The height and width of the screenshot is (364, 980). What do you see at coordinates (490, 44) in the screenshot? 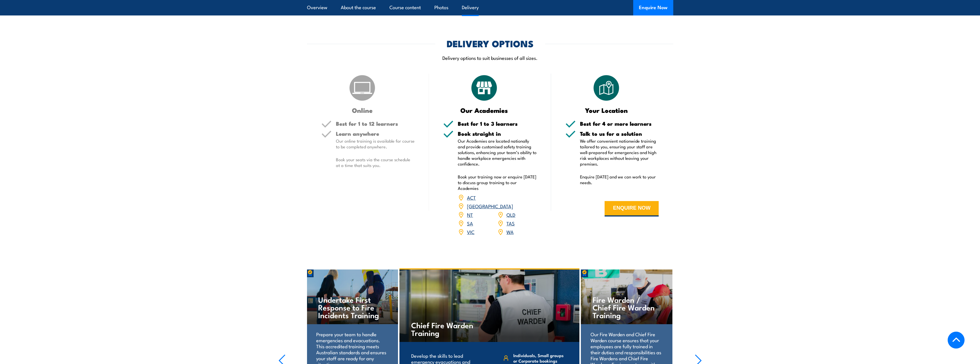
I see `h2: DELIVERY OPTIONS` at bounding box center [490, 44].